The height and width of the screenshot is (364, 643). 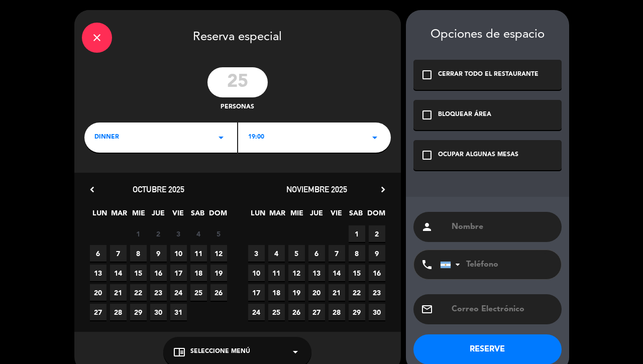 What do you see at coordinates (158, 190) in the screenshot?
I see `span: octubre 2025` at bounding box center [158, 190].